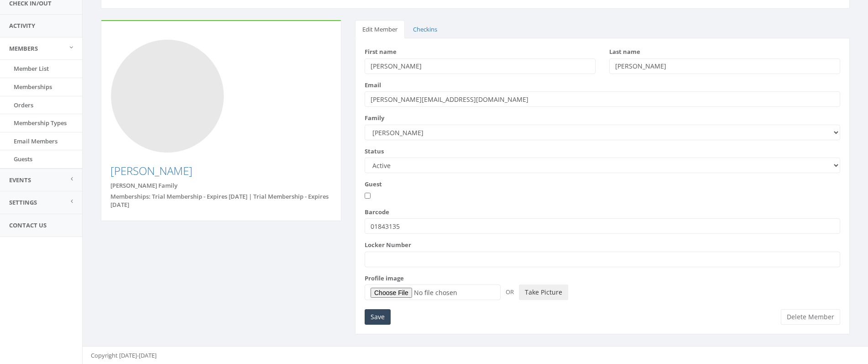 The height and width of the screenshot is (364, 868). What do you see at coordinates (20, 180) in the screenshot?
I see `span: Events` at bounding box center [20, 180].